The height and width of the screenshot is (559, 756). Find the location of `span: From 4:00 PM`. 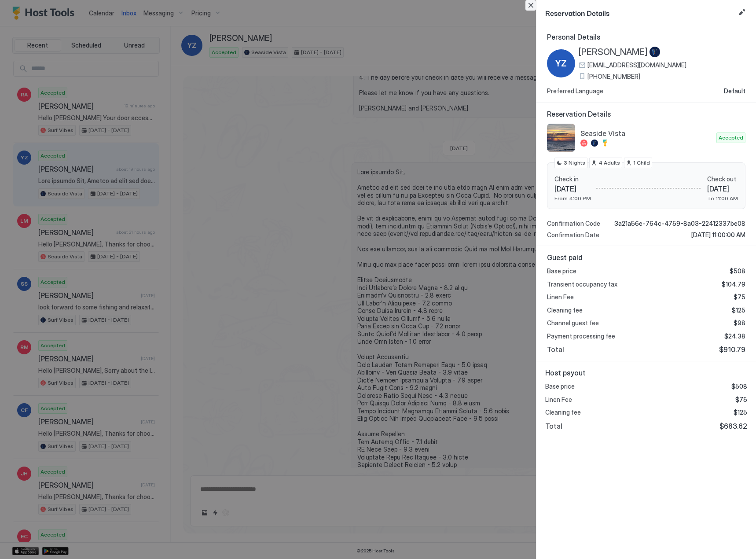

span: From 4:00 PM is located at coordinates (573, 198).